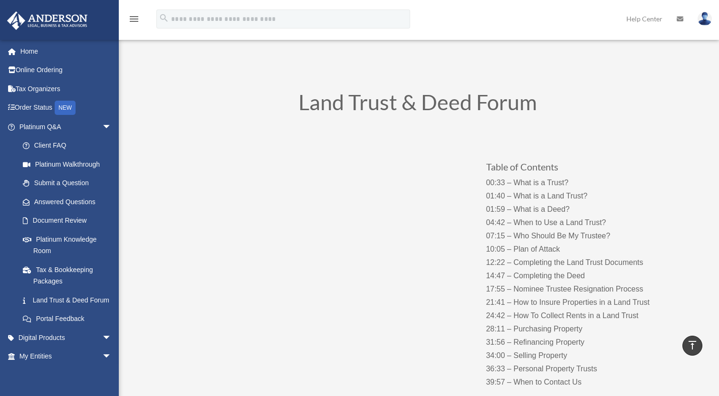 This screenshot has width=719, height=396. What do you see at coordinates (66, 89) in the screenshot?
I see `a: Tax Organizers` at bounding box center [66, 89].